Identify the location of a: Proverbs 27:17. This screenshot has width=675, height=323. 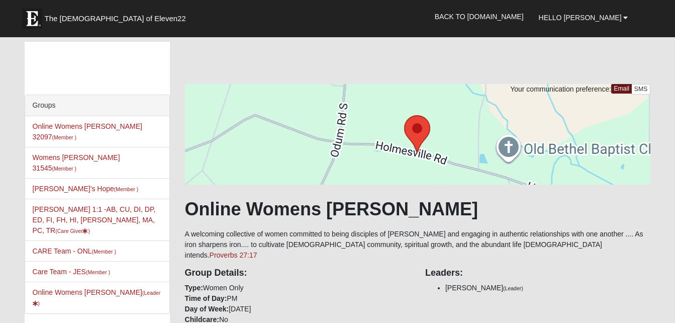
(233, 255).